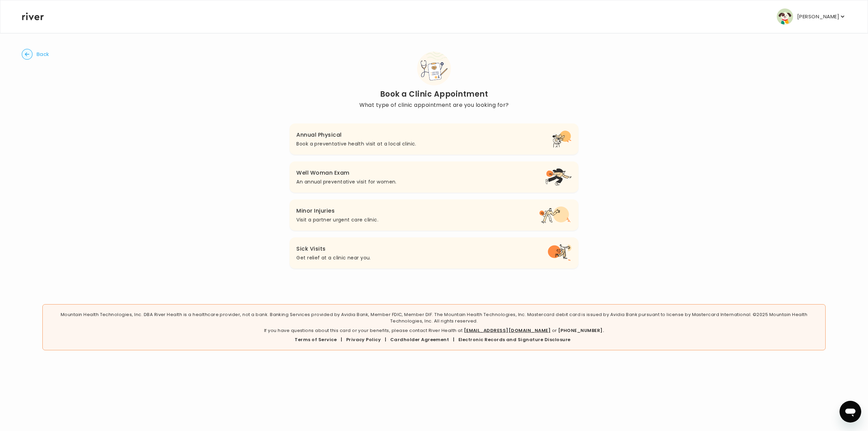 This screenshot has width=868, height=431. What do you see at coordinates (43, 54) in the screenshot?
I see `span: Back` at bounding box center [43, 54].